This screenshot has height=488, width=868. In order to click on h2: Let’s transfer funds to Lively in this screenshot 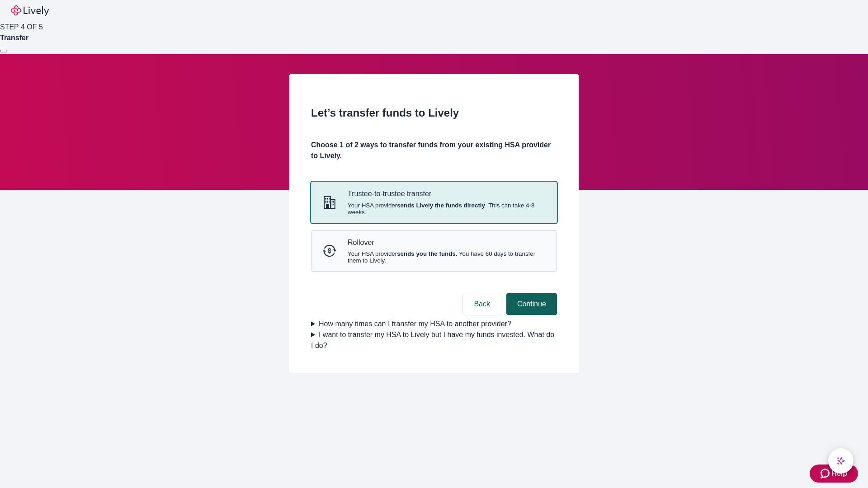, I will do `click(434, 113)`.